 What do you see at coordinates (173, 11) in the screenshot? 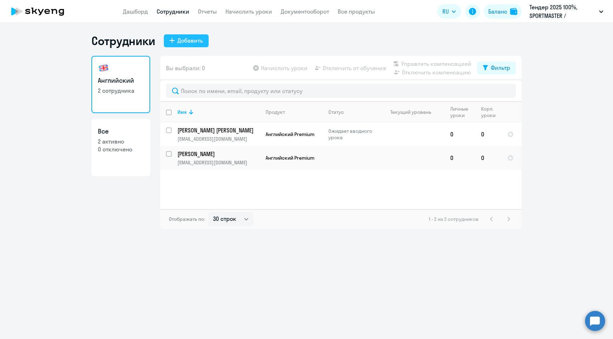
I see `a: Сотрудники` at bounding box center [173, 11].